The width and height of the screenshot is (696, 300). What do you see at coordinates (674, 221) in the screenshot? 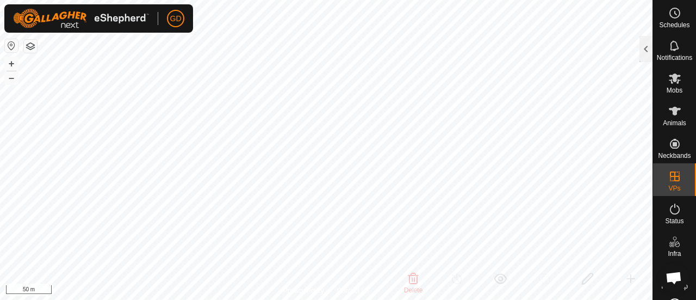
I see `span: Status` at bounding box center [674, 221].